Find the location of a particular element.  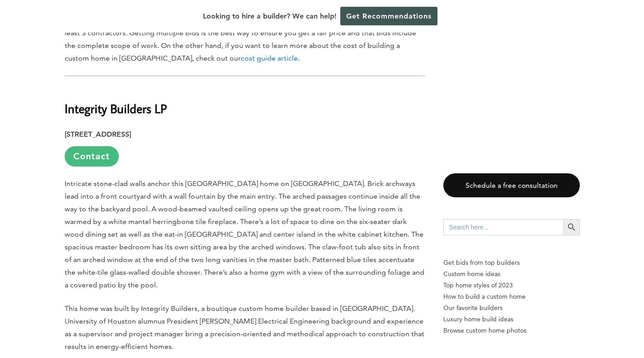

a: cost guide article is located at coordinates (269, 58).